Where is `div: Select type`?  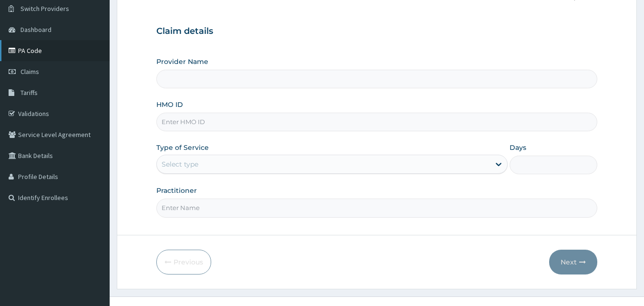 div: Select type is located at coordinates (180, 164).